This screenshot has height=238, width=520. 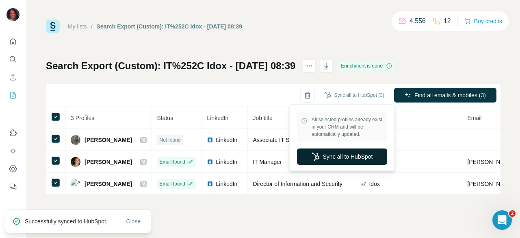 I want to click on span: Find all emails & mobiles (3), so click(x=450, y=95).